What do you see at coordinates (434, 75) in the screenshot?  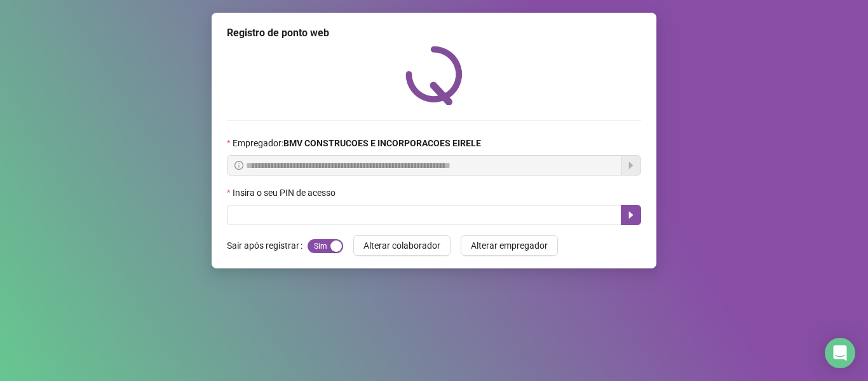 I see `img: QRPoint` at bounding box center [434, 75].